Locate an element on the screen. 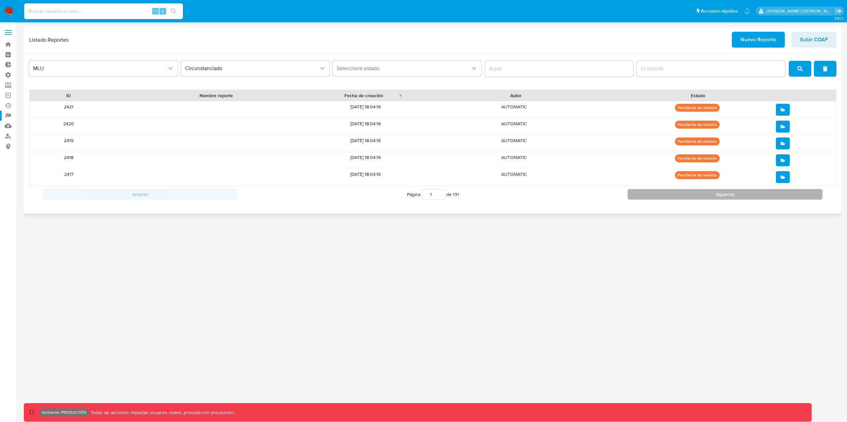 The height and width of the screenshot is (422, 847). a: Salir is located at coordinates (838, 11).